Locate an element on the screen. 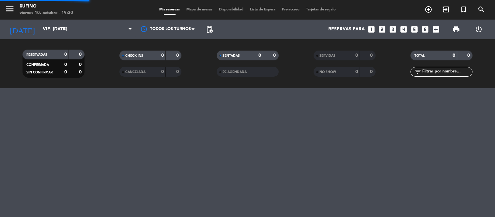 This screenshot has height=217, width=495. i: filter_list is located at coordinates (418, 72).